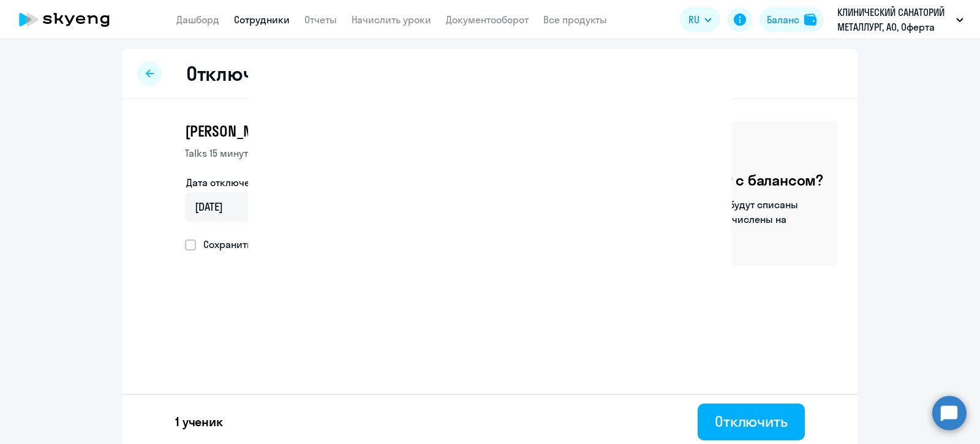 This screenshot has height=444, width=980. What do you see at coordinates (782, 20) in the screenshot?
I see `div: Баланс` at bounding box center [782, 20].